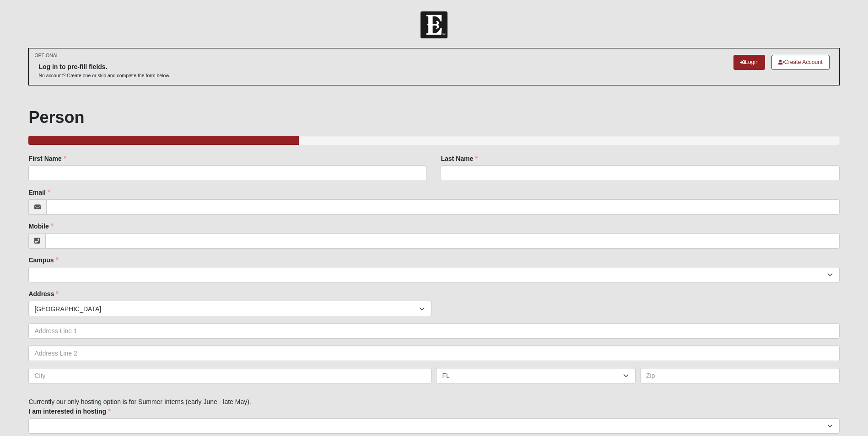  What do you see at coordinates (740, 376) in the screenshot?
I see `input: Zip` at bounding box center [740, 376].